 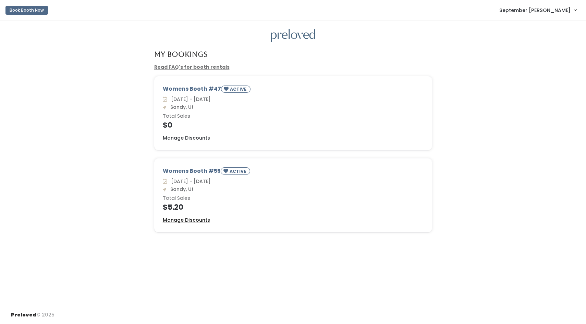 I want to click on h4: My Bookings, so click(x=181, y=54).